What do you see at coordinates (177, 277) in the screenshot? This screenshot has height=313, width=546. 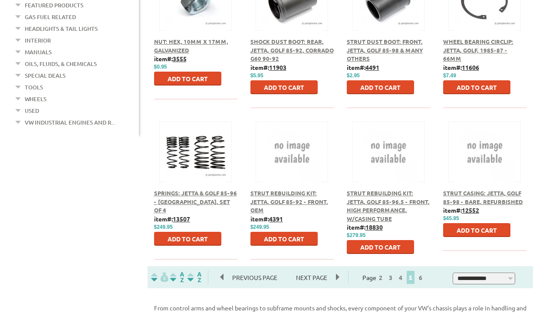 I see `img: Sort by Headline` at bounding box center [177, 277].